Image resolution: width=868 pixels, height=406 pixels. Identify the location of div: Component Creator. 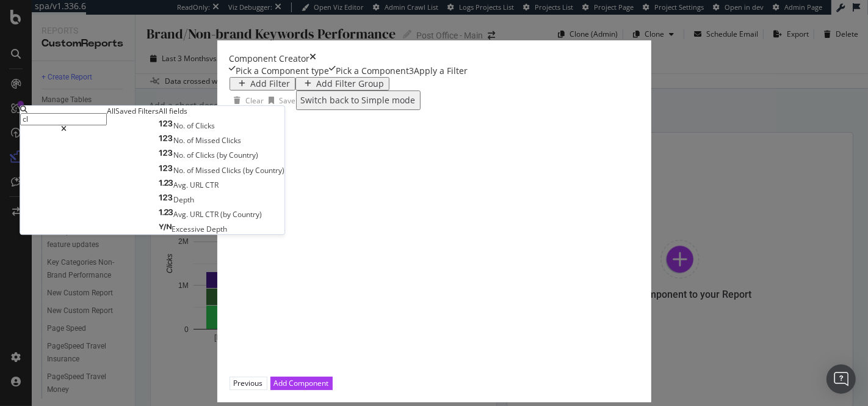
(270, 59).